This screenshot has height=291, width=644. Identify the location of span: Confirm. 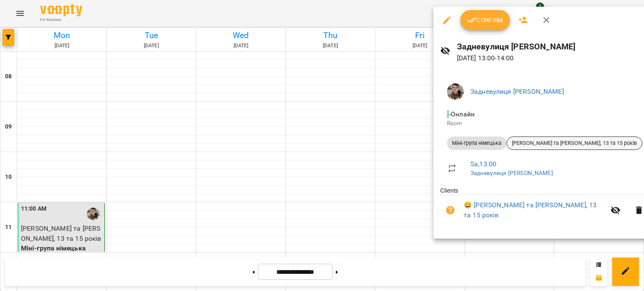
(485, 20).